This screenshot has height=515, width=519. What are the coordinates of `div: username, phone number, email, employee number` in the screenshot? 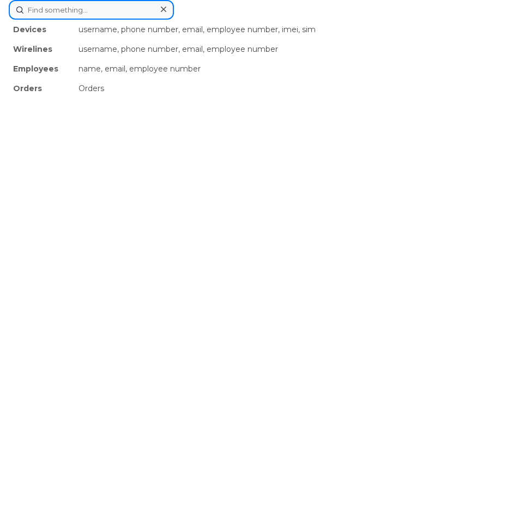 It's located at (292, 49).